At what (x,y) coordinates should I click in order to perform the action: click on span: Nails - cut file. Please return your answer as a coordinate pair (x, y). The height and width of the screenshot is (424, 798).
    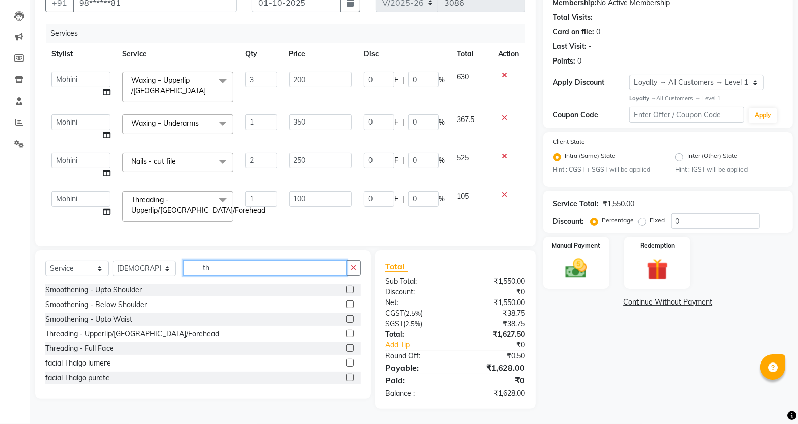
    Looking at the image, I should click on (153, 161).